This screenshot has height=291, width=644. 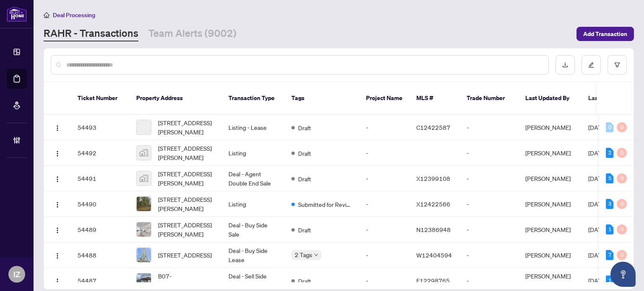 I want to click on th: Transaction Type, so click(x=253, y=99).